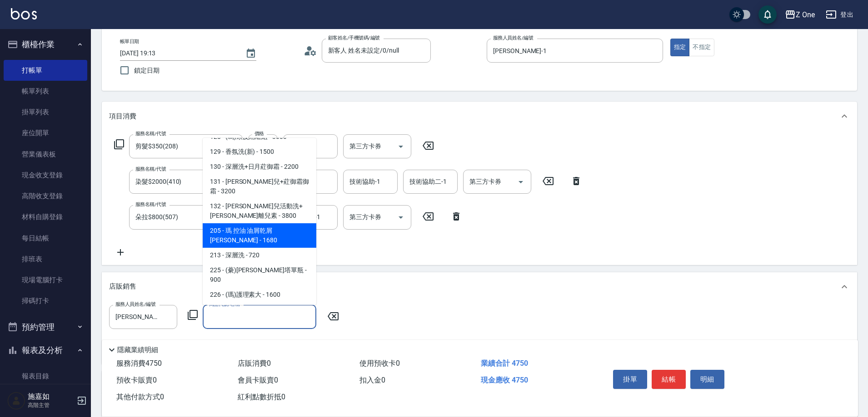 Image resolution: width=868 pixels, height=417 pixels. I want to click on a: 報表目錄, so click(45, 376).